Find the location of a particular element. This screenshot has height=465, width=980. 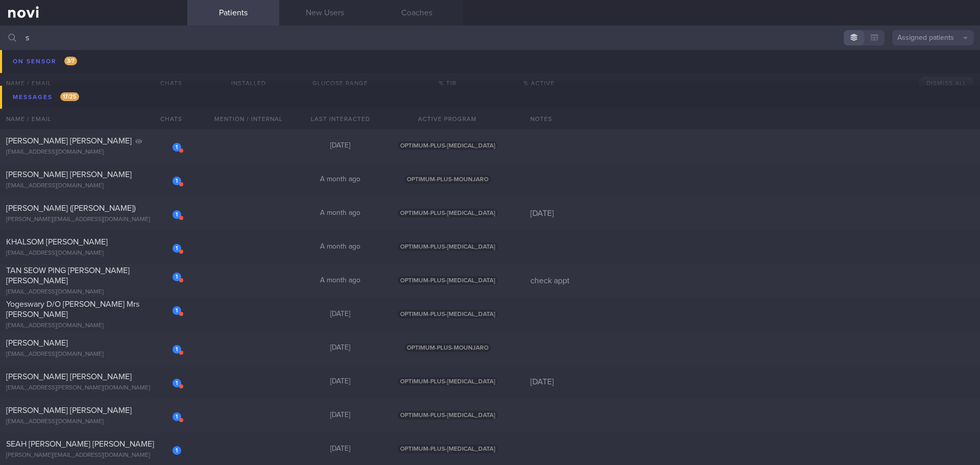

div: 0 is located at coordinates (426, 65).